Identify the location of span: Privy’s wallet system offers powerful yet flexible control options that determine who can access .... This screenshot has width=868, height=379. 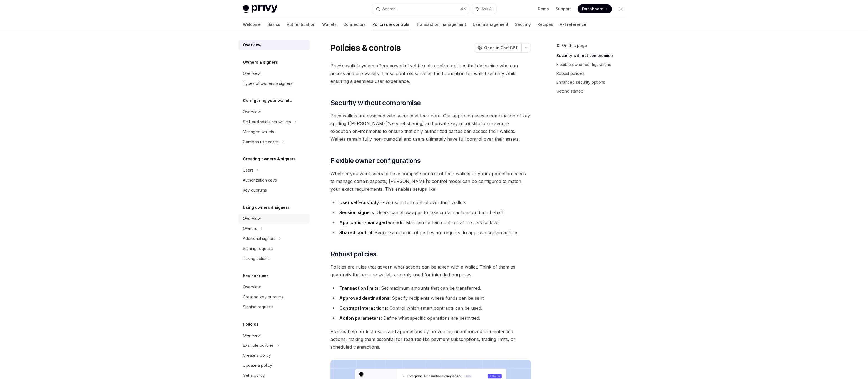
(431, 74).